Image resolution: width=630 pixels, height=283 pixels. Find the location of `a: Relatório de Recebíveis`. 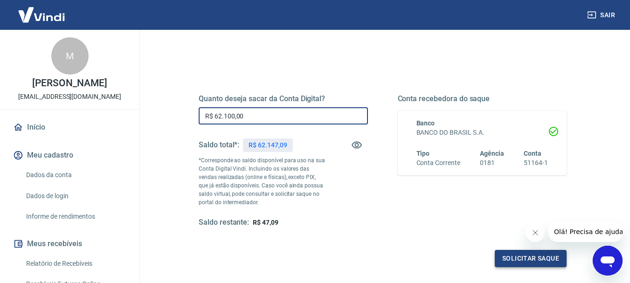

a: Relatório de Recebíveis is located at coordinates (75, 263).